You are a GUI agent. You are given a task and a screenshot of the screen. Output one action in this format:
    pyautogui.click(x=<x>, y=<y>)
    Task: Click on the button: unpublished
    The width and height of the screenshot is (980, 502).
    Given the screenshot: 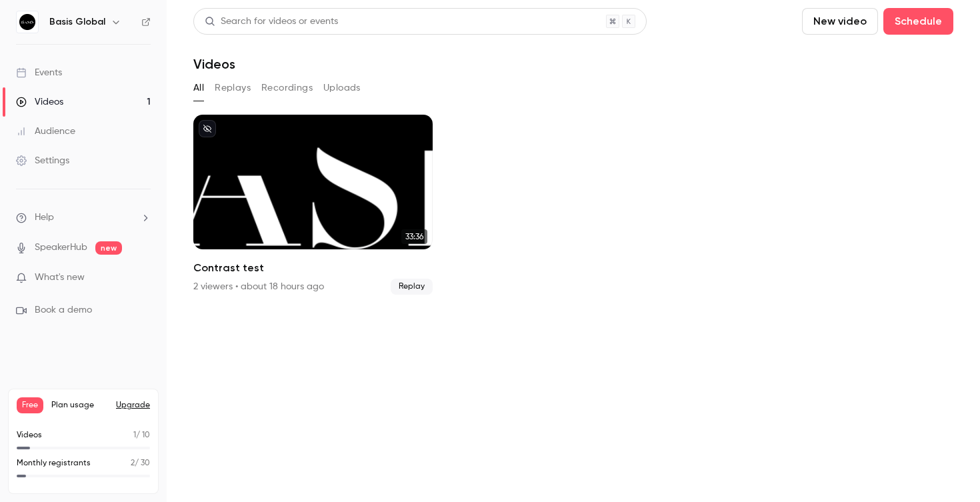 What is the action you would take?
    pyautogui.click(x=208, y=129)
    